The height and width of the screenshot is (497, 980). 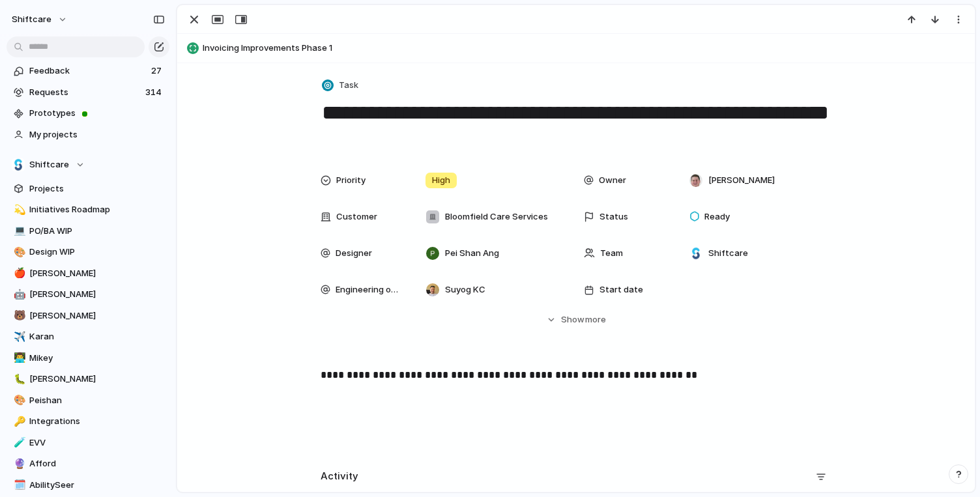 I want to click on a: Requests314, so click(x=88, y=93).